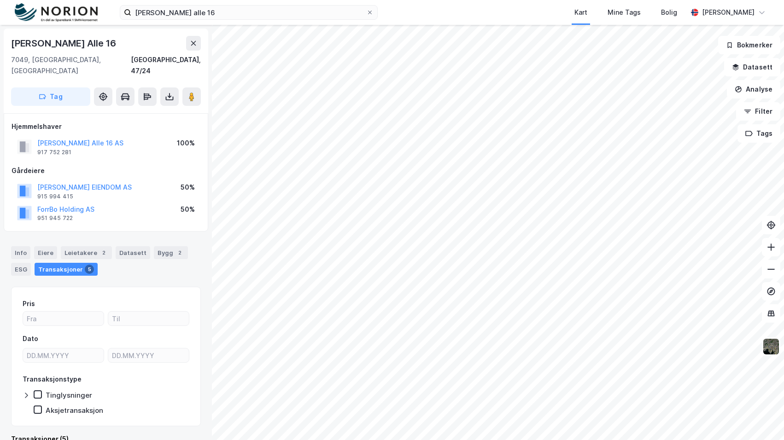 Image resolution: width=784 pixels, height=440 pixels. What do you see at coordinates (51, 97) in the screenshot?
I see `button: Tag` at bounding box center [51, 97].